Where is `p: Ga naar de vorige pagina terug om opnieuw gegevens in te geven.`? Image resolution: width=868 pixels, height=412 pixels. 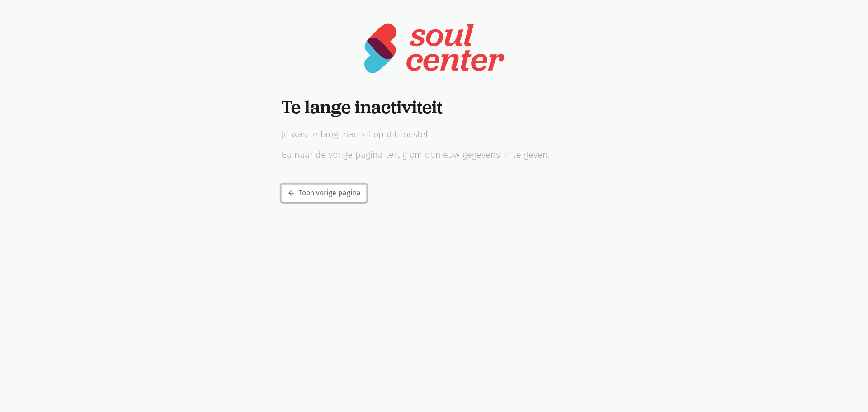
p: Ga naar de vorige pagina terug om opnieuw gegevens in te geven. is located at coordinates (434, 155).